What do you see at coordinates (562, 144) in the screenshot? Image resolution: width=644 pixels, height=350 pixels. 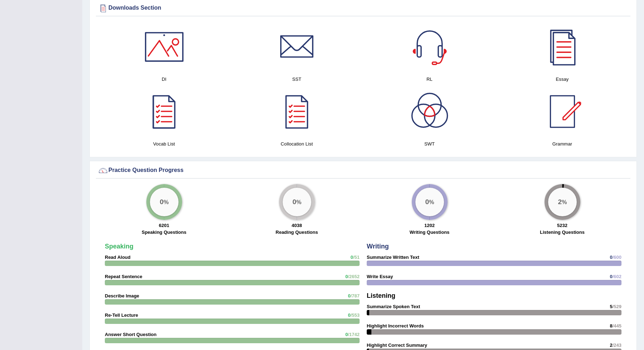 I see `h4: Grammar` at bounding box center [562, 144].